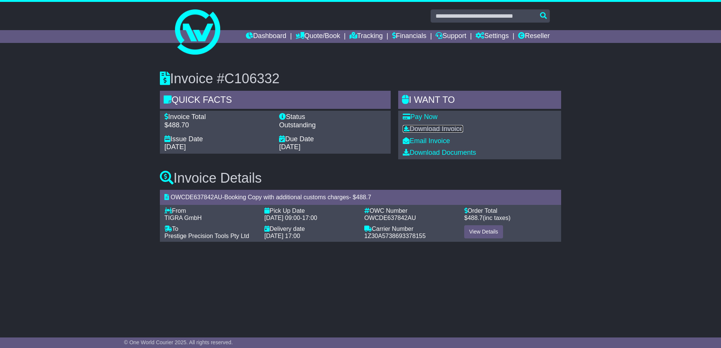  Describe the element at coordinates (218, 126) in the screenshot. I see `div: $488.70` at that location.